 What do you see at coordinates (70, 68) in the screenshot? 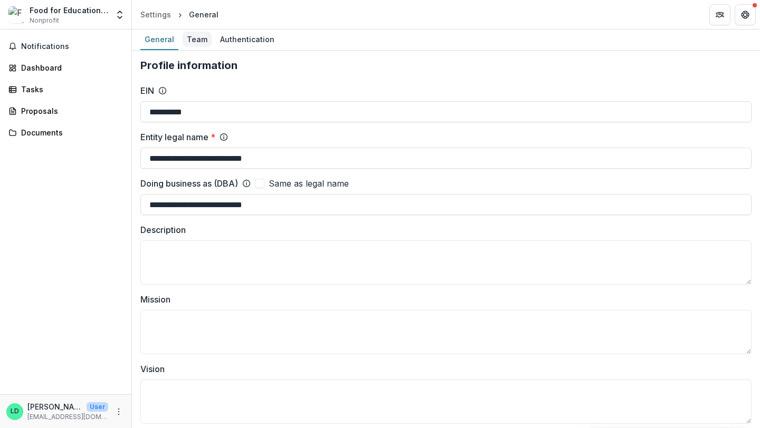
I see `div: Dashboard` at bounding box center [70, 68].